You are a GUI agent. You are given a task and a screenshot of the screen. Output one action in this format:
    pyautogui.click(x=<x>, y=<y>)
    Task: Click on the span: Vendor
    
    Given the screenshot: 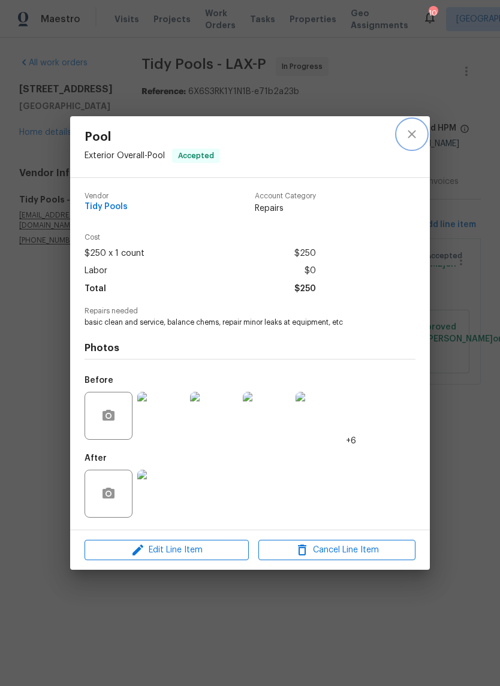 What is the action you would take?
    pyautogui.click(x=106, y=196)
    